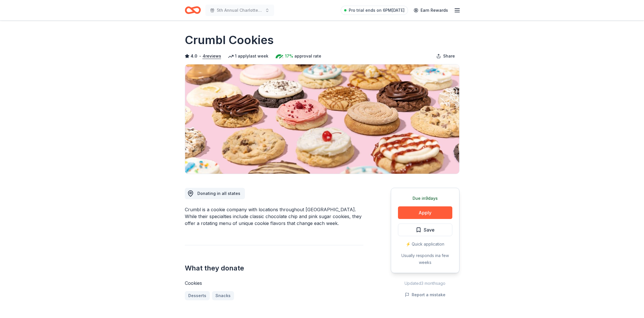  Describe the element at coordinates (425, 283) in the screenshot. I see `div: Updated 3 months ago` at that location.